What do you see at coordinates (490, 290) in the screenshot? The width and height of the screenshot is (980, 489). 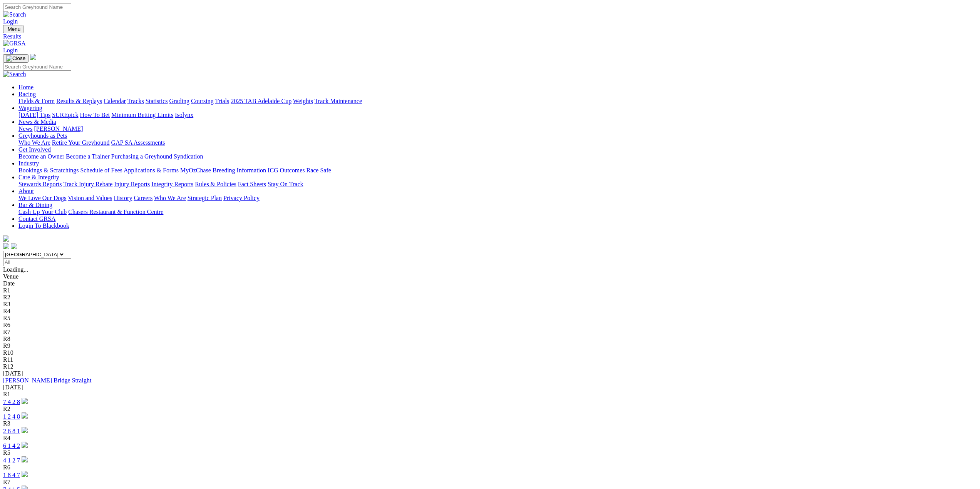 I see `div: R1` at bounding box center [490, 290].